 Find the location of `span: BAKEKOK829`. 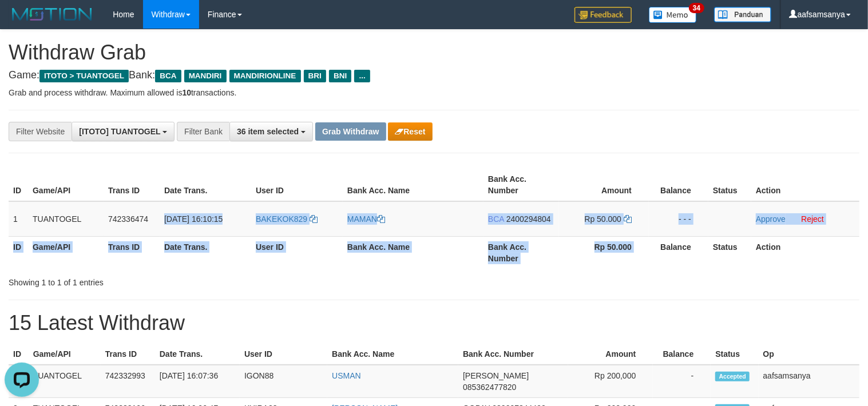

span: BAKEKOK829 is located at coordinates (281, 219).